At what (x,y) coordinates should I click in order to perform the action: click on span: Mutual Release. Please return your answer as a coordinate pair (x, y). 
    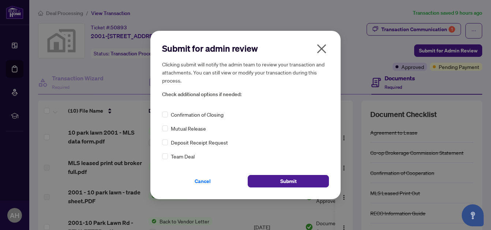
    Looking at the image, I should click on (189, 128).